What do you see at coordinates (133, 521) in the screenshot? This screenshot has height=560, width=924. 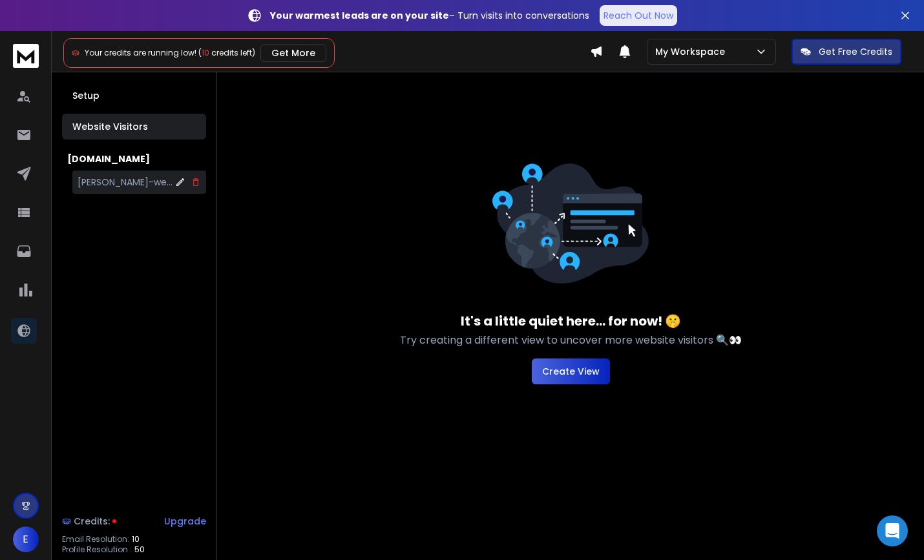 I see `a: Credits:Upgrade` at bounding box center [133, 521].